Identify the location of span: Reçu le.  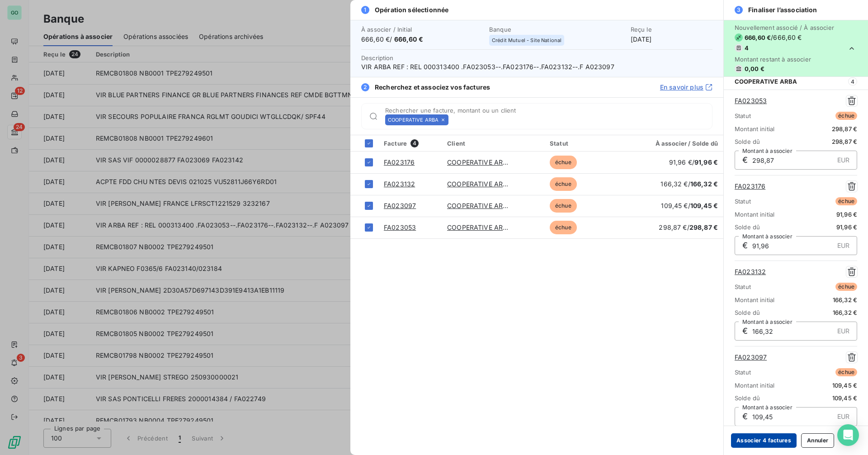
(671, 29).